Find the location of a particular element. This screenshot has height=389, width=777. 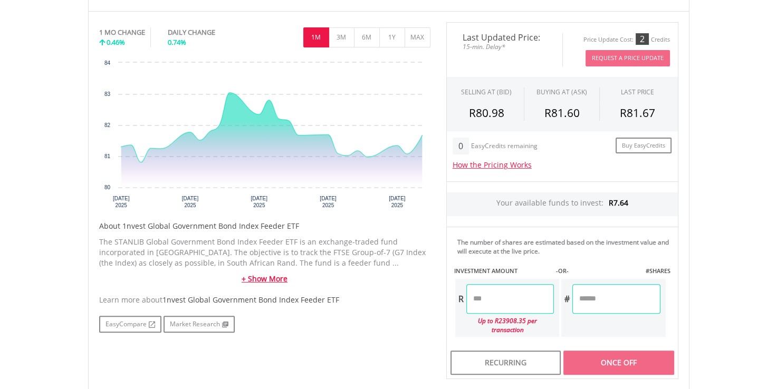

span: 15-min. Delay* is located at coordinates (504, 46).